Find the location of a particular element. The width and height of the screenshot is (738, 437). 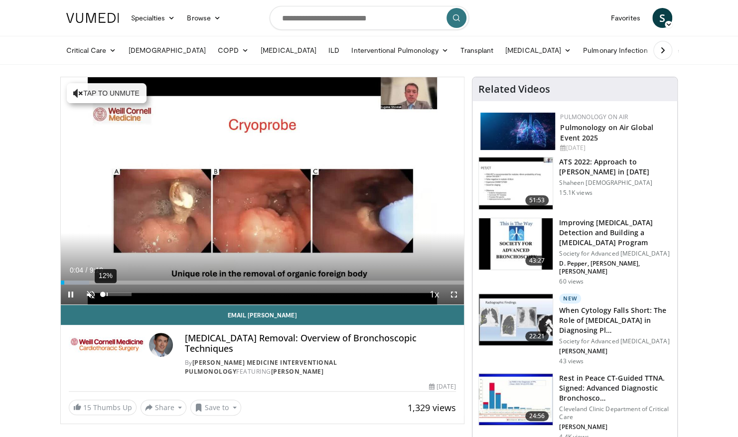

a: COPD is located at coordinates (233, 50).